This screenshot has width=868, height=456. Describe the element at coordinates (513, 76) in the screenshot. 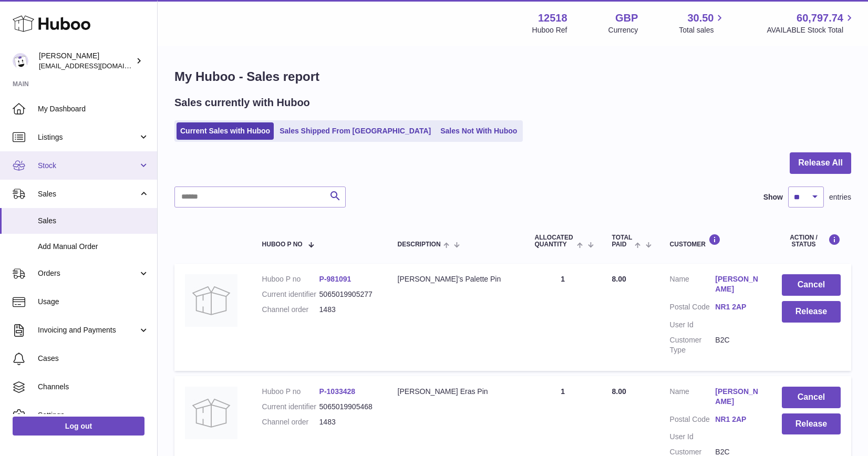

I see `h1: My Huboo - Sales report` at that location.